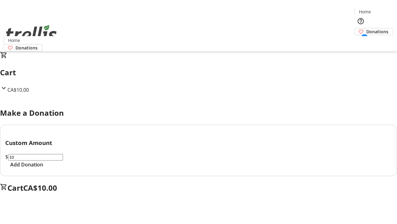  What do you see at coordinates (361, 21) in the screenshot?
I see `button: Help` at bounding box center [361, 21].